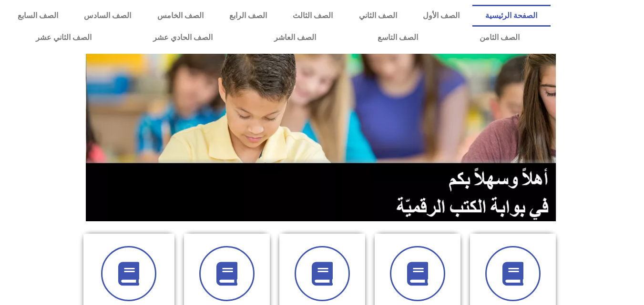 The width and height of the screenshot is (644, 305). What do you see at coordinates (378, 16) in the screenshot?
I see `a: الصف الثاني` at bounding box center [378, 16].